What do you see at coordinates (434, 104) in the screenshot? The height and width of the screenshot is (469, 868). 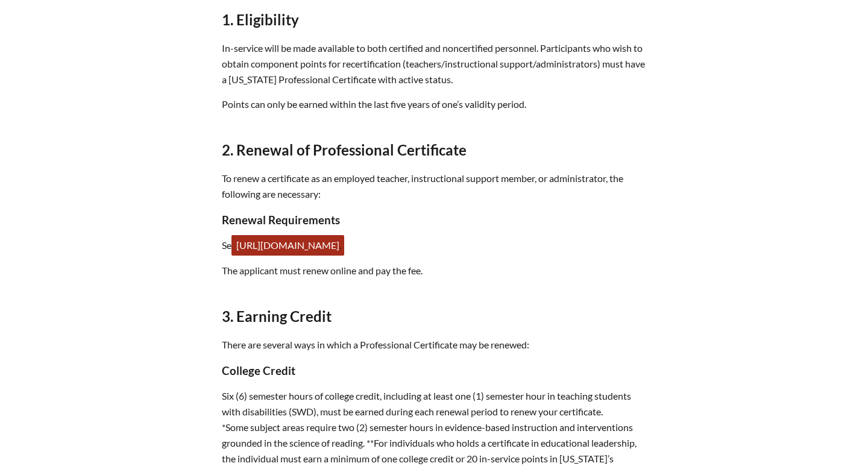 I see `p: Points can only be earned within the last five years of one’s validity period.` at bounding box center [434, 104].